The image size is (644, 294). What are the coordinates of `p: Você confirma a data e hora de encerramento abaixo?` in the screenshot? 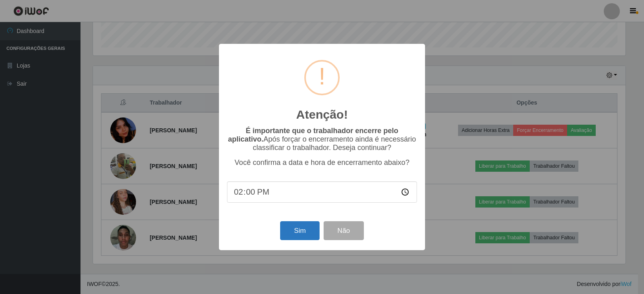 It's located at (322, 162).